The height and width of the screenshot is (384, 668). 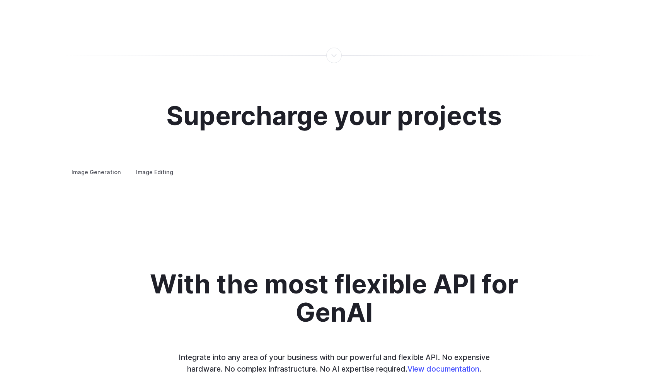 I want to click on h2: Supercharge your projects, so click(x=334, y=116).